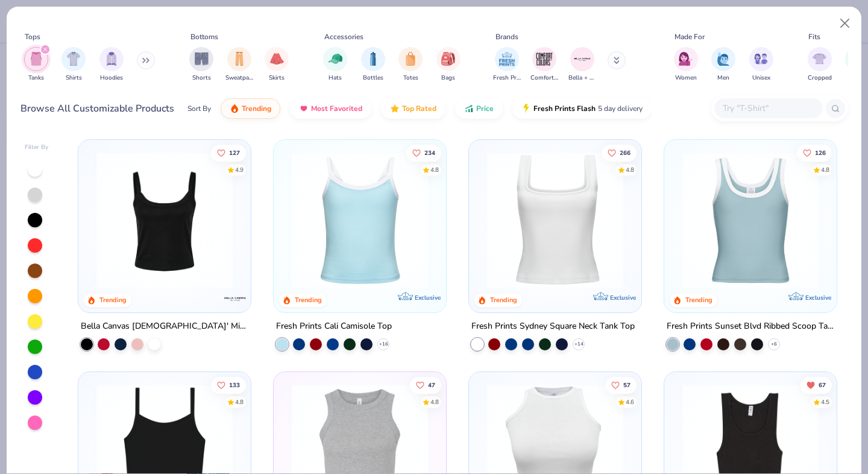 This screenshot has width=868, height=474. I want to click on img: Tanks Image, so click(36, 58).